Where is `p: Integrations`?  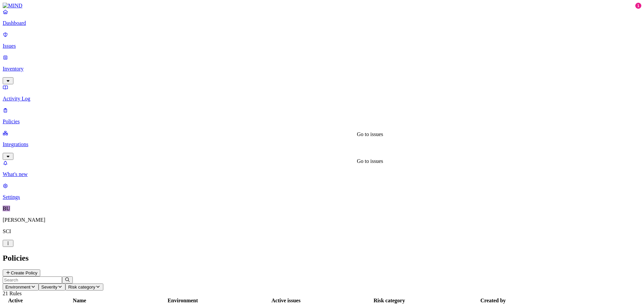
p: Integrations is located at coordinates (322, 144).